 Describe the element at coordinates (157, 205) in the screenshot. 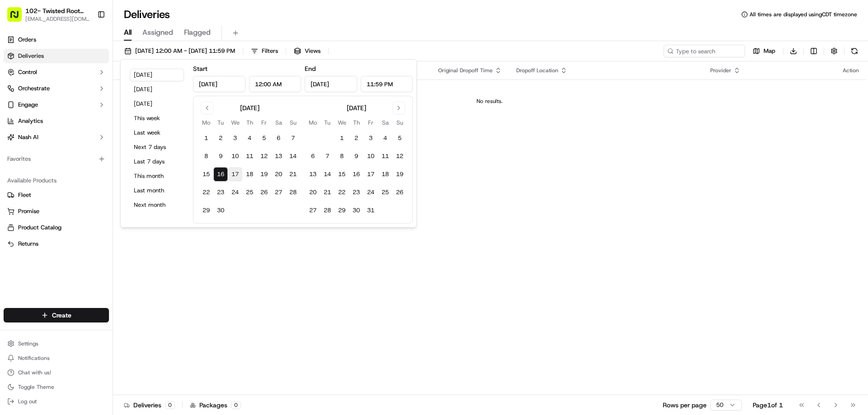

I see `button: Next month` at that location.